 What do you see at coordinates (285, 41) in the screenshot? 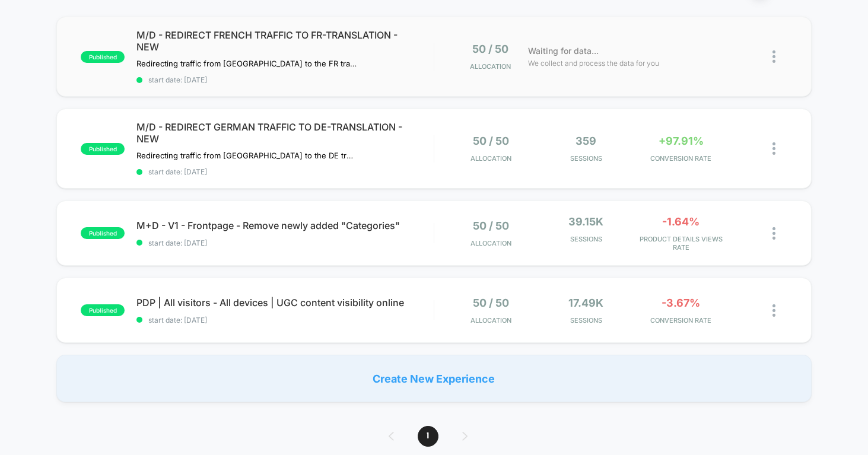
I see `span: M/D - REDIRECT FRENCH TRAFFIC TO FR-TRANSLATION - NEW` at bounding box center [285, 41].